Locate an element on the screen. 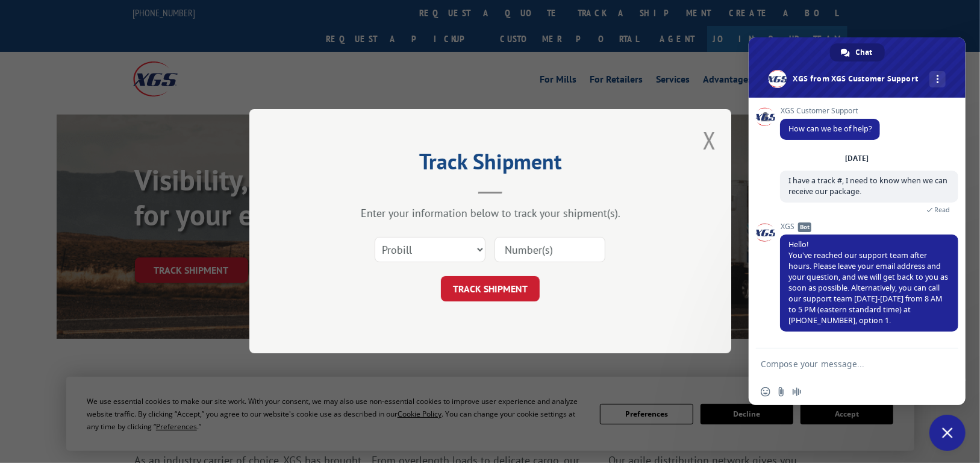 The image size is (980, 463). button: TRACK SHIPMENT is located at coordinates (490, 289).